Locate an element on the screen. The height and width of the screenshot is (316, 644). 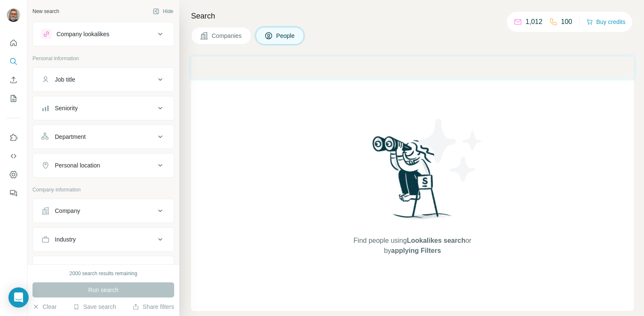
div: Department is located at coordinates (70, 137).